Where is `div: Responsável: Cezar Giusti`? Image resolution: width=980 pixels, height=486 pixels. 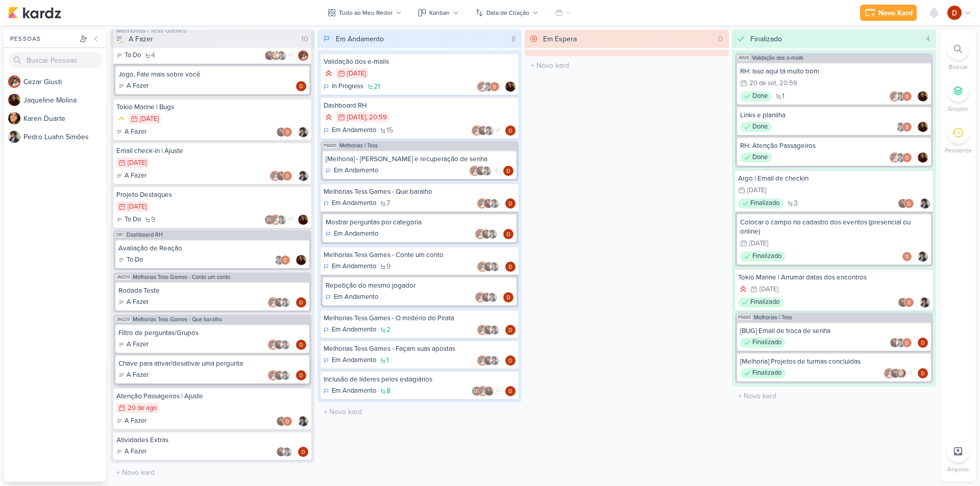
div: Responsável: Cezar Giusti is located at coordinates (303, 55).